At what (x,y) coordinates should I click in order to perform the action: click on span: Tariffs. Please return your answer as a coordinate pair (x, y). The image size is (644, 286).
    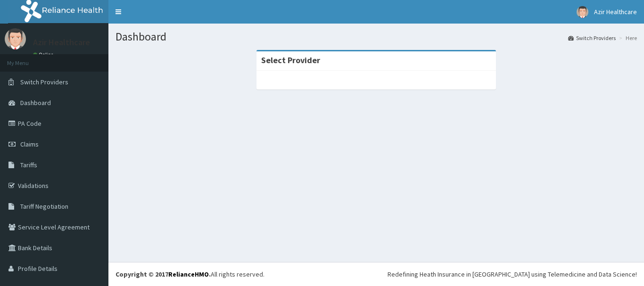
    Looking at the image, I should click on (29, 165).